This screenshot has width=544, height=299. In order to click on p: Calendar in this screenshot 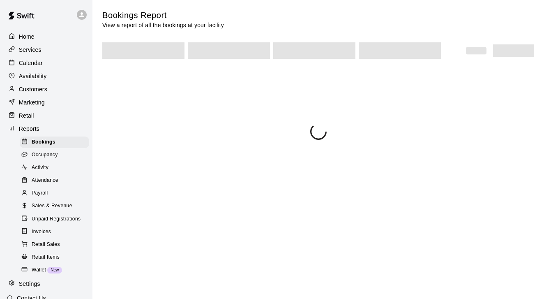, I will do `click(31, 63)`.